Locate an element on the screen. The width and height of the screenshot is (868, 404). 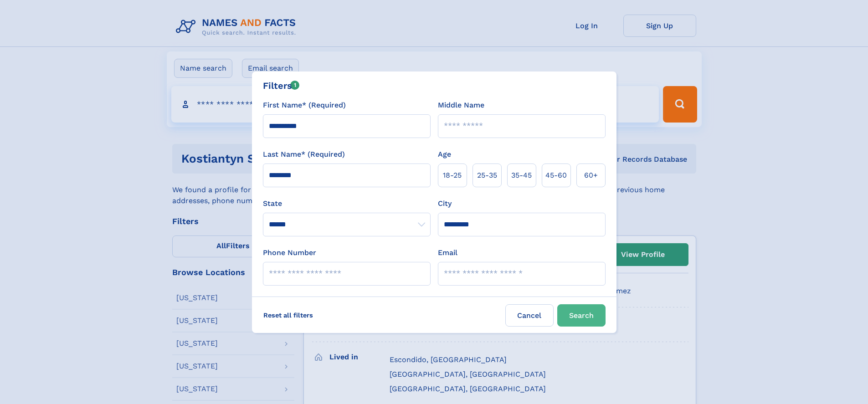
span: 45‑60 is located at coordinates (556, 175).